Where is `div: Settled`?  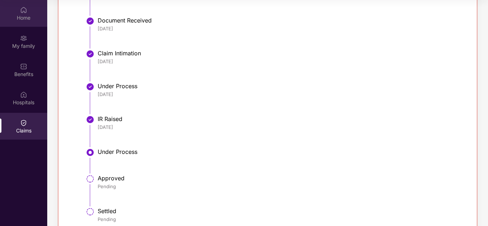
div: Settled is located at coordinates (279, 211).